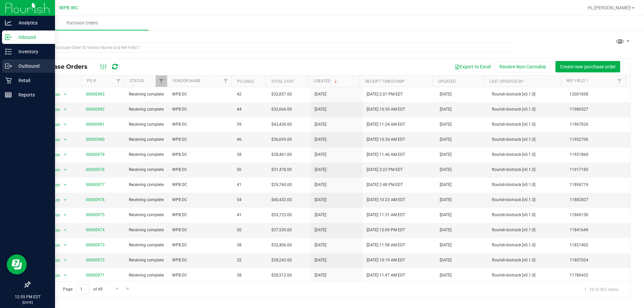 This screenshot has width=644, height=308. What do you see at coordinates (245, 81) in the screenshot?
I see `a: PO Lines` at bounding box center [245, 81].